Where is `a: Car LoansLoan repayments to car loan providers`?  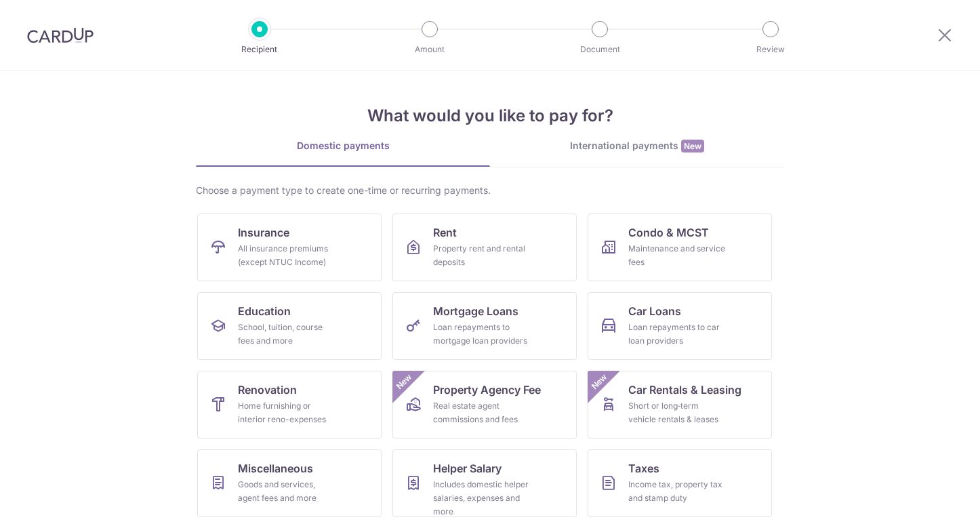
a: Car LoansLoan repayments to car loan providers is located at coordinates (680, 326).